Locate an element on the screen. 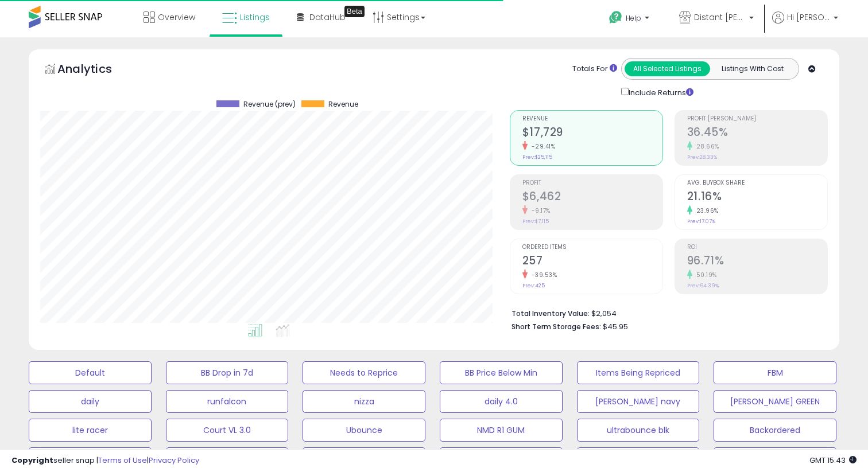 This screenshot has height=472, width=868. h2: $6,462 is located at coordinates (592, 197).